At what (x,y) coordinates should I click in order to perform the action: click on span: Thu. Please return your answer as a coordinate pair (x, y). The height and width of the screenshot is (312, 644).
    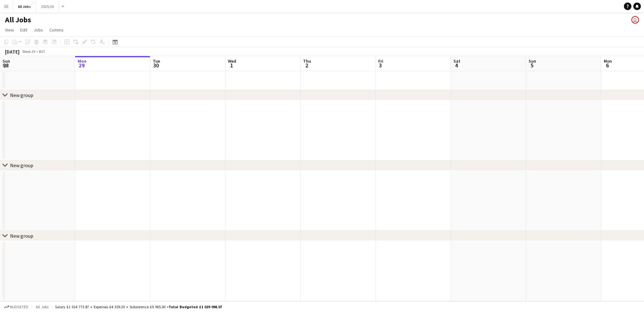
    Looking at the image, I should click on (307, 61).